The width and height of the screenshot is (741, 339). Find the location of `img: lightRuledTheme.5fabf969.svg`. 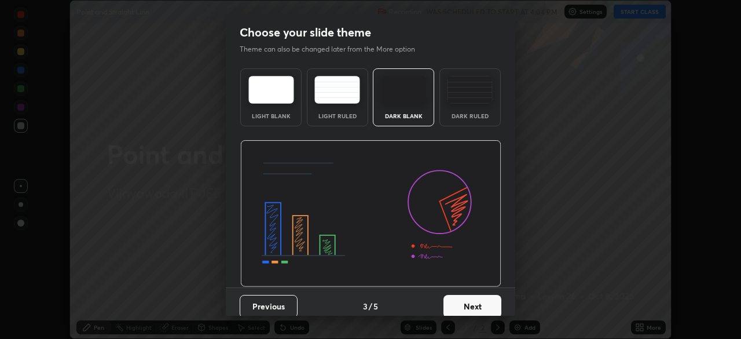

img: lightRuledTheme.5fabf969.svg is located at coordinates (337, 90).